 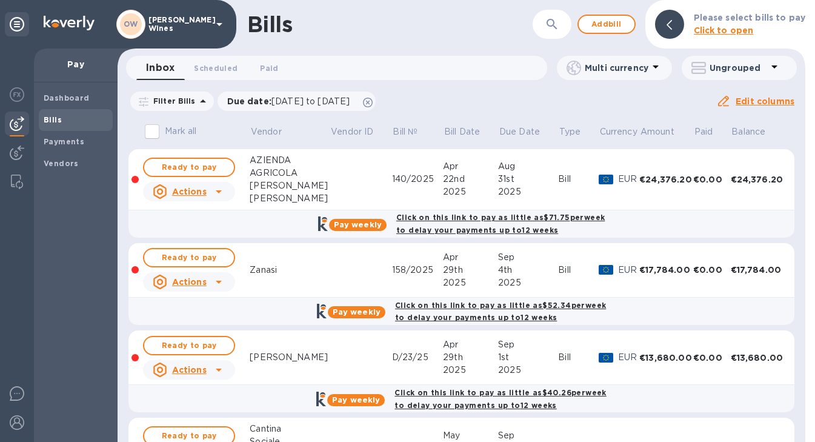 I want to click on span: Type, so click(x=578, y=132).